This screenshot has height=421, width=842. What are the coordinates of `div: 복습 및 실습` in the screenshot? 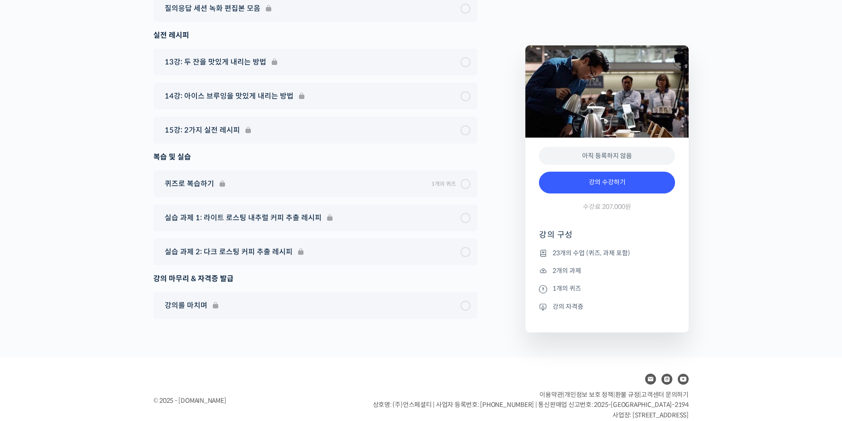 It's located at (315, 157).